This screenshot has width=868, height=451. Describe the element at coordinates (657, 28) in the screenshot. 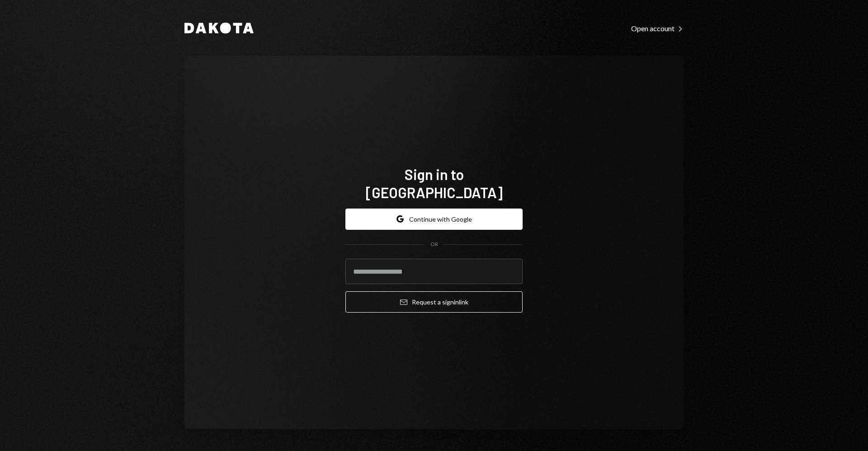

I see `div: Open account` at that location.